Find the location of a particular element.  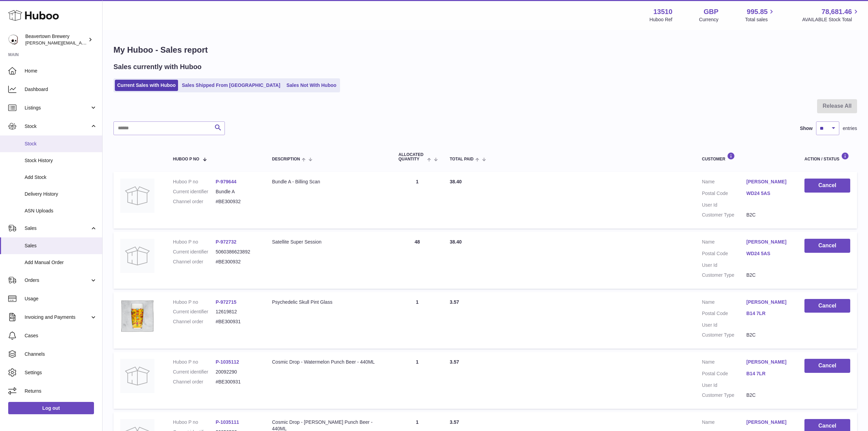

a: 78,681.46 AVAILABLE Stock Total is located at coordinates (831, 15).